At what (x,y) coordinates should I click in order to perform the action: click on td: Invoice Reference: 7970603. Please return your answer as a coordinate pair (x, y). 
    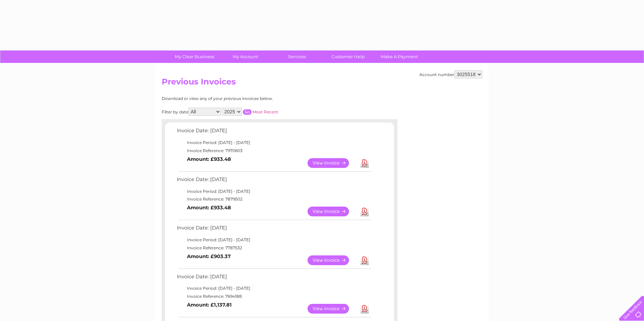
    Looking at the image, I should click on (274, 151).